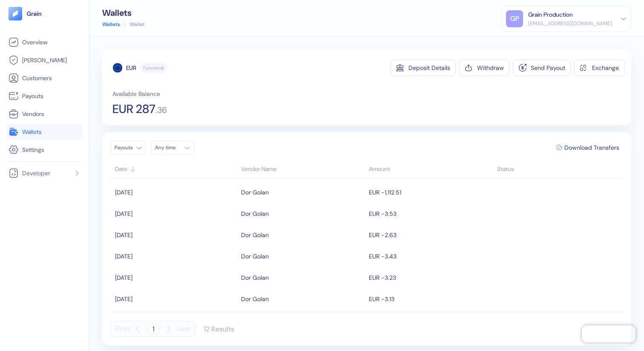 The width and height of the screenshot is (644, 351). I want to click on span: . 36, so click(161, 110).